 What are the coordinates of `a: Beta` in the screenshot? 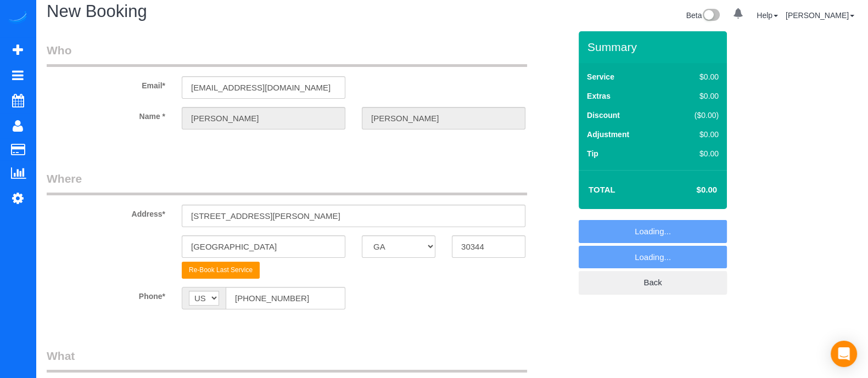 It's located at (703, 15).